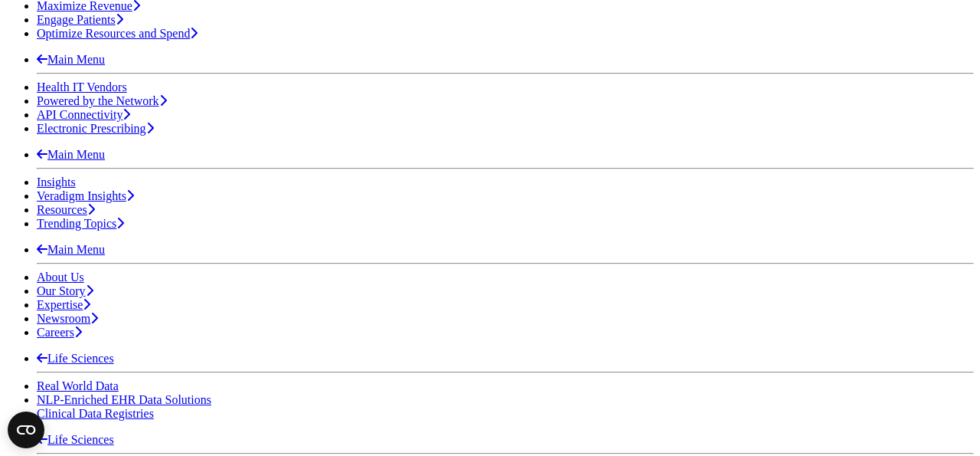  What do you see at coordinates (59, 332) in the screenshot?
I see `a: Careers` at bounding box center [59, 332].